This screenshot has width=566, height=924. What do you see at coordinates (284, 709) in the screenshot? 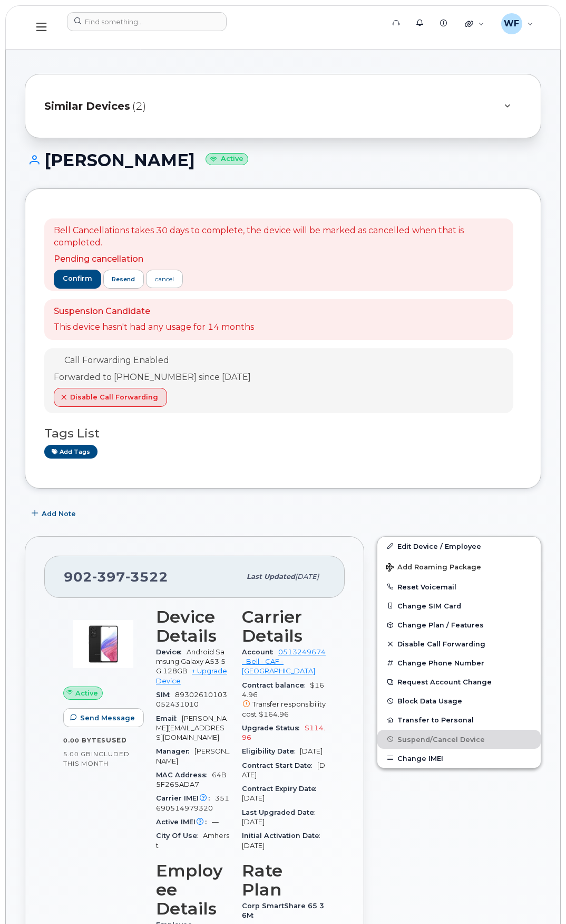
I see `span: Transfer responsibility cost` at bounding box center [284, 709].